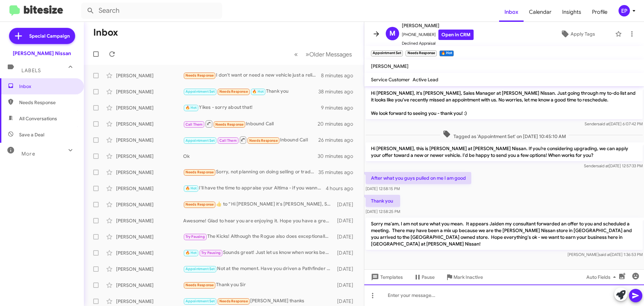 The image size is (644, 306). I want to click on div: EP, so click(624, 11).